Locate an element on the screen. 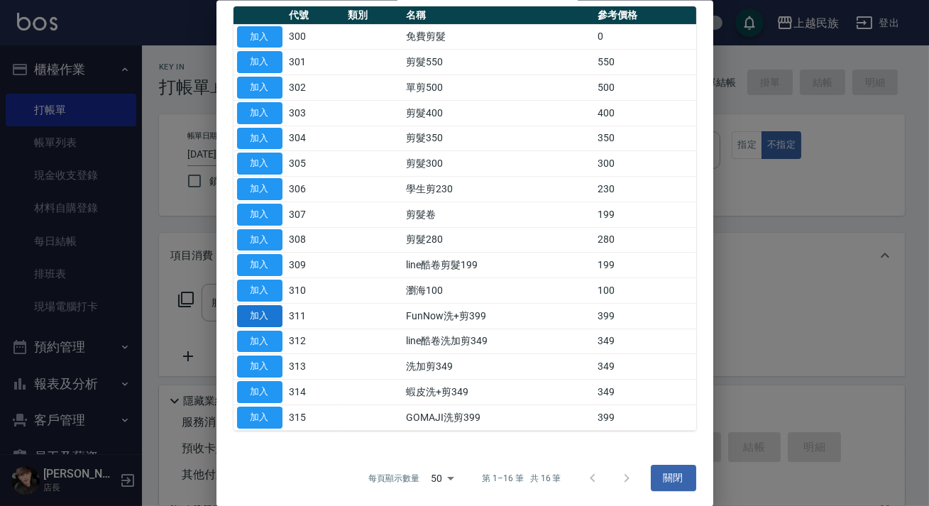 The height and width of the screenshot is (506, 929). p: 第 1–16 筆 共 16 筆 is located at coordinates (521, 478).